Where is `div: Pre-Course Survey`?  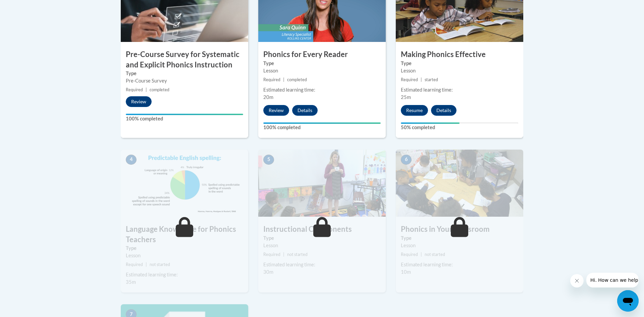 div: Pre-Course Survey is located at coordinates (184, 81).